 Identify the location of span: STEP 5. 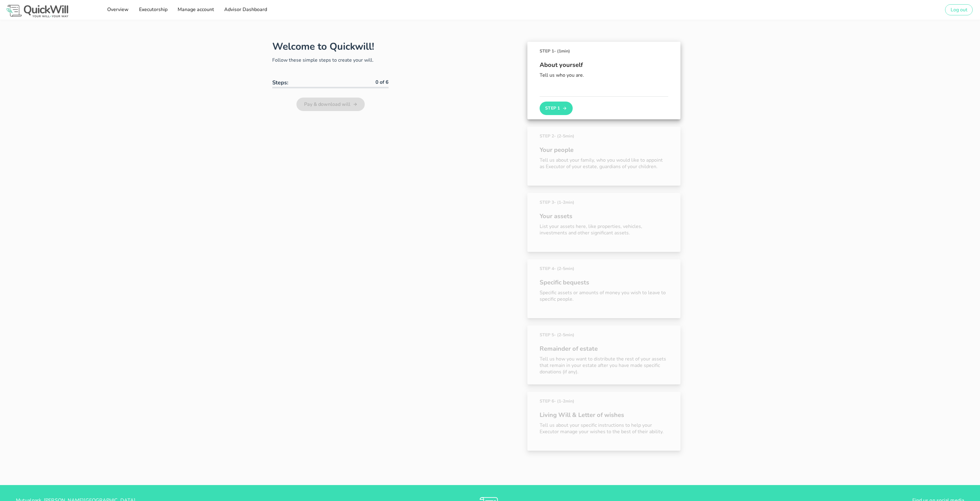
(557, 334).